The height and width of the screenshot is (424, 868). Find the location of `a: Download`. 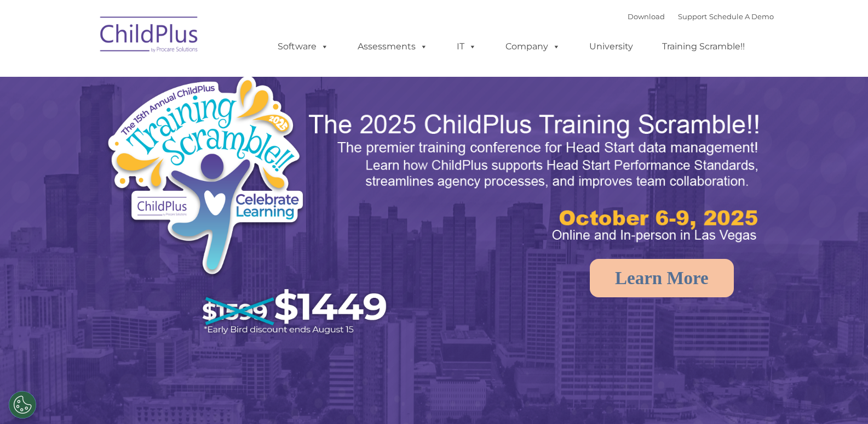

a: Download is located at coordinates (646, 17).